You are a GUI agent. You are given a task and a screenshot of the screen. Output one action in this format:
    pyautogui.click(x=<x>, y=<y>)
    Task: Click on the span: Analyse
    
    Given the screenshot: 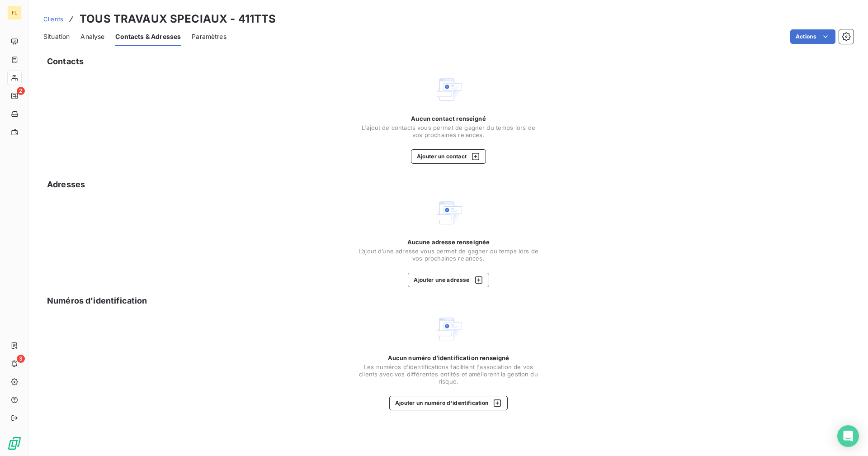 What is the action you would take?
    pyautogui.click(x=92, y=37)
    